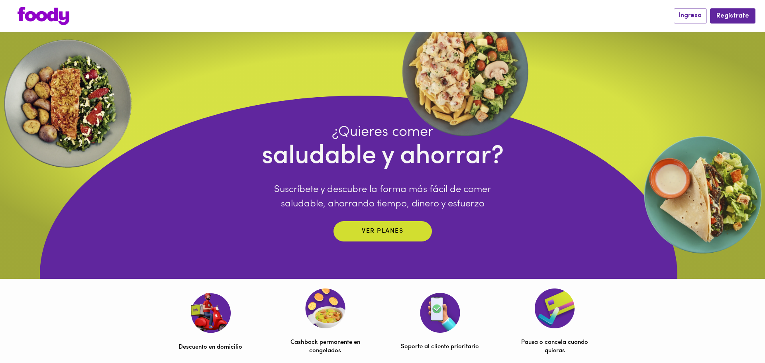 The width and height of the screenshot is (765, 363). I want to click on p: Pausa o cancela cuando quieras, so click(555, 347).